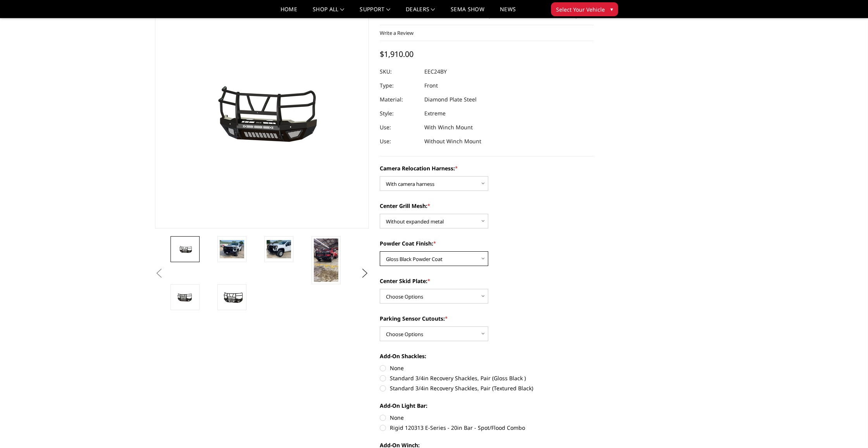 This screenshot has width=868, height=448. Describe the element at coordinates (365, 274) in the screenshot. I see `button: Next` at that location.